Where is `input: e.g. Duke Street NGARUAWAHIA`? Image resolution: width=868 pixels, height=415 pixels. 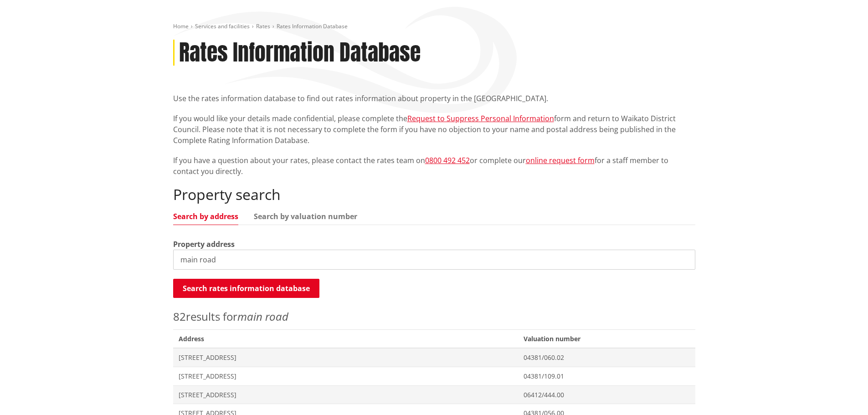 input: e.g. Duke Street NGARUAWAHIA is located at coordinates (434, 260).